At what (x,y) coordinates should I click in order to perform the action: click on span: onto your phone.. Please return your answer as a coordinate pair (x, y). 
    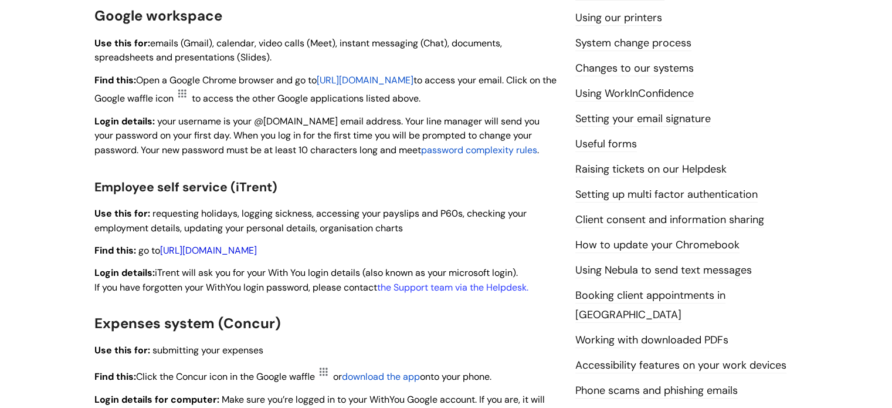
    Looking at the image, I should click on (456, 376).